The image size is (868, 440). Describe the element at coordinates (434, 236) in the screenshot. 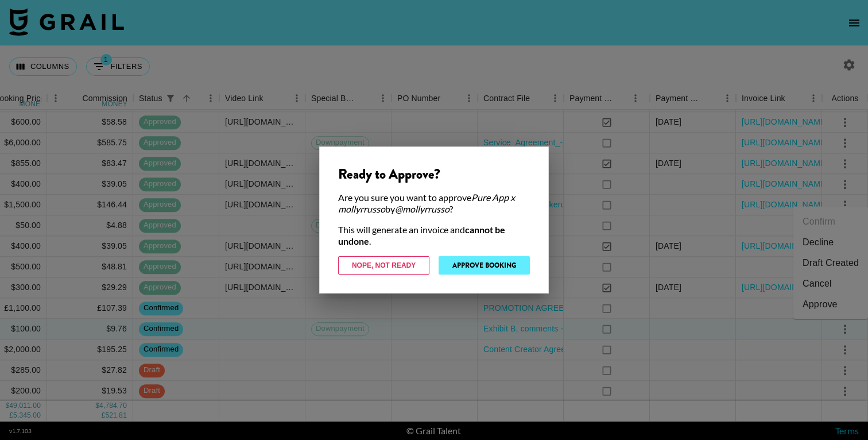

I see `div: This will generate an invoice and .` at that location.